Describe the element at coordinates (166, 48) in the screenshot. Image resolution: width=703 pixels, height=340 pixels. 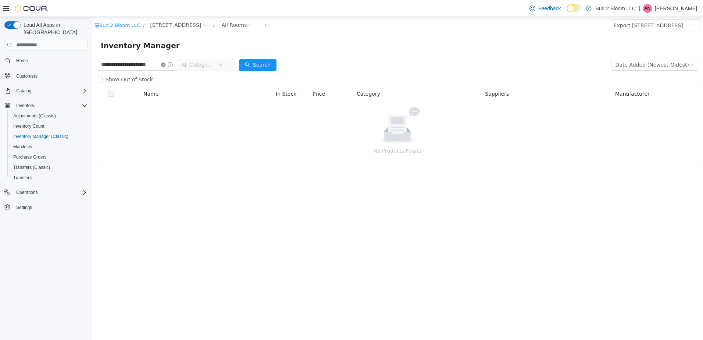
I see `button: icon: searchSearch` at that location.